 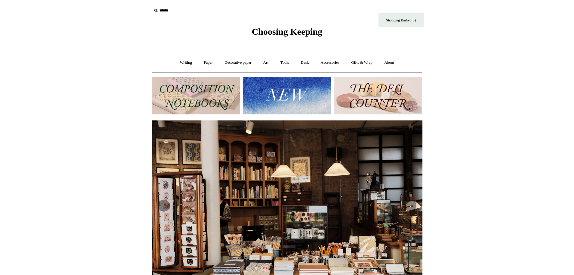 I want to click on a: Accessories, so click(x=330, y=62).